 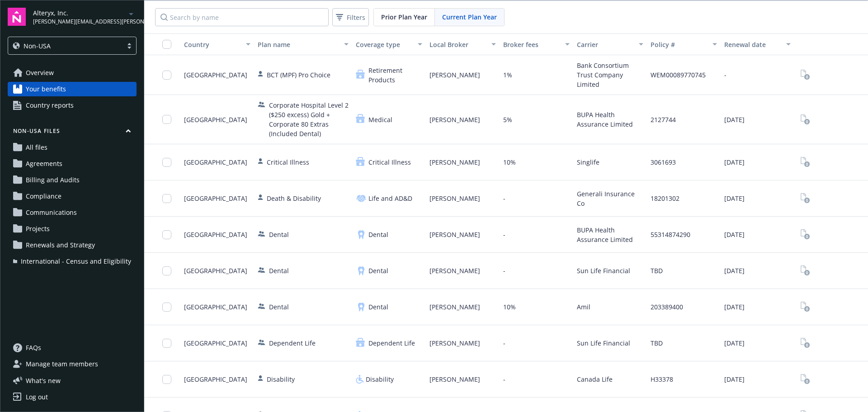 I want to click on span: 18201302, so click(x=665, y=198).